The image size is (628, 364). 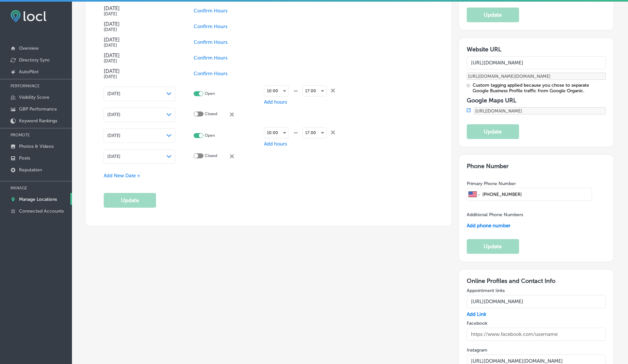 I want to click on p: Posts, so click(x=24, y=158).